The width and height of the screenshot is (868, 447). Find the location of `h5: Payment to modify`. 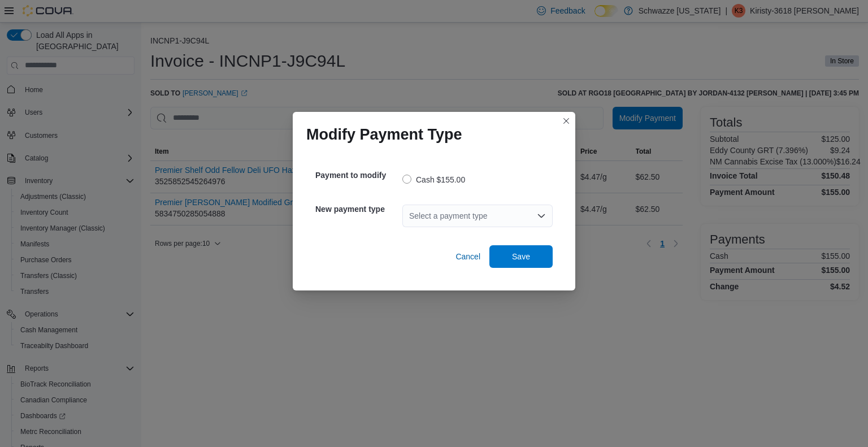

h5: Payment to modify is located at coordinates (358, 175).